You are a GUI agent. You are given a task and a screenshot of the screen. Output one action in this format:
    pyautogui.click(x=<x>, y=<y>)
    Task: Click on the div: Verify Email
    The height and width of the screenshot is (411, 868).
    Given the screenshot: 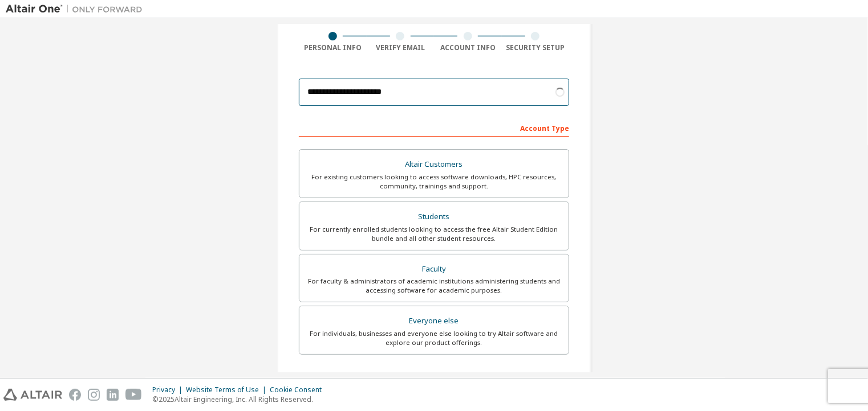 What is the action you would take?
    pyautogui.click(x=400, y=48)
    